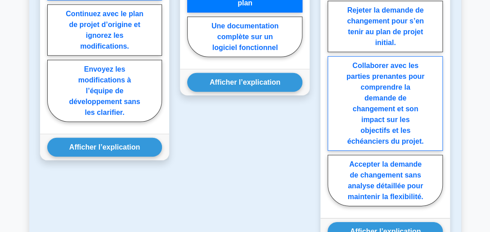  Describe the element at coordinates (385, 181) in the screenshot. I see `label: Accepter la demande de changement sans analyse détaillée pour maintenir la flexibilité.` at that location.